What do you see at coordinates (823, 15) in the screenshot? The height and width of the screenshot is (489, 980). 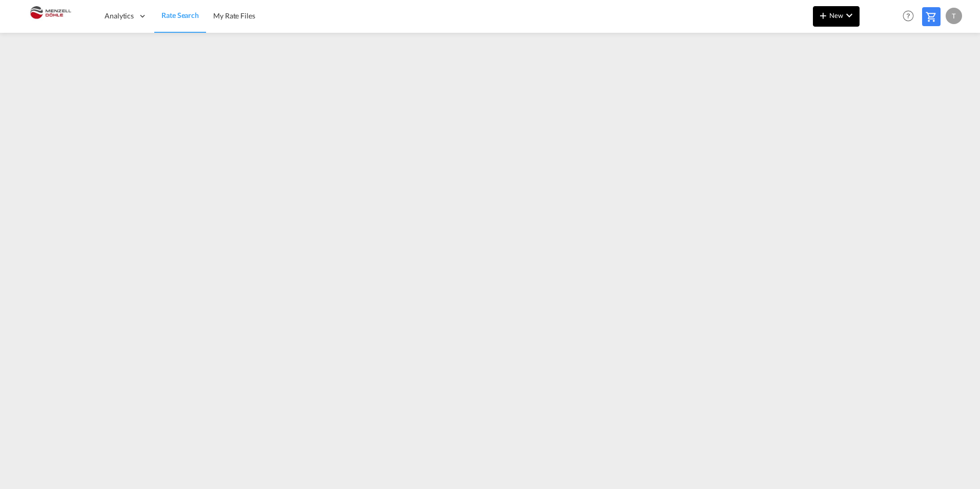 I see `md-icon: icon-plus 400-fg` at bounding box center [823, 15].